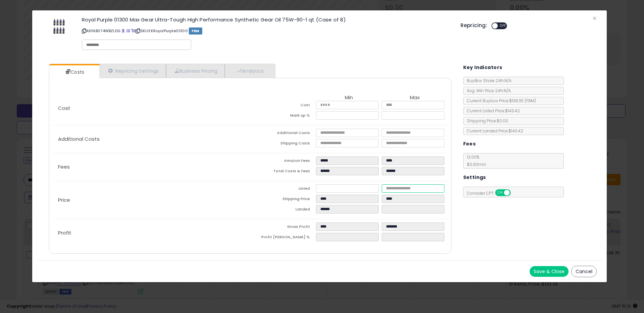 The height and width of the screenshot is (313, 644). Describe the element at coordinates (283, 144) in the screenshot. I see `td: Shipping Costs` at that location.